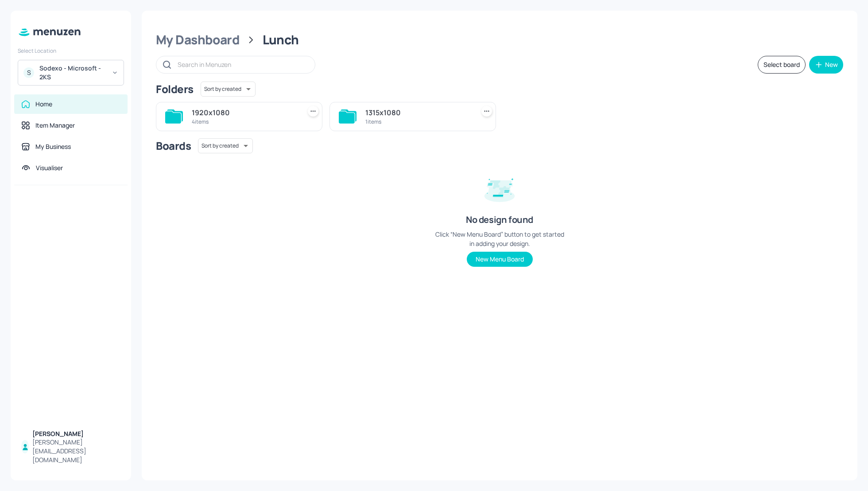 Image resolution: width=868 pixels, height=491 pixels. What do you see at coordinates (198, 40) in the screenshot?
I see `div: My Dashboard` at bounding box center [198, 40].